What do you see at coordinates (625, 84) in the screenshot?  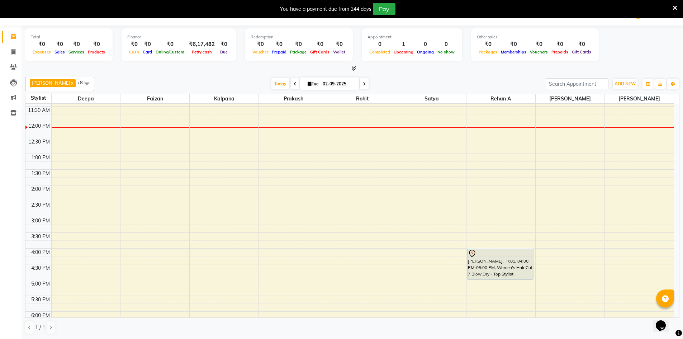 I see `button: ADD NEW` at bounding box center [625, 84].